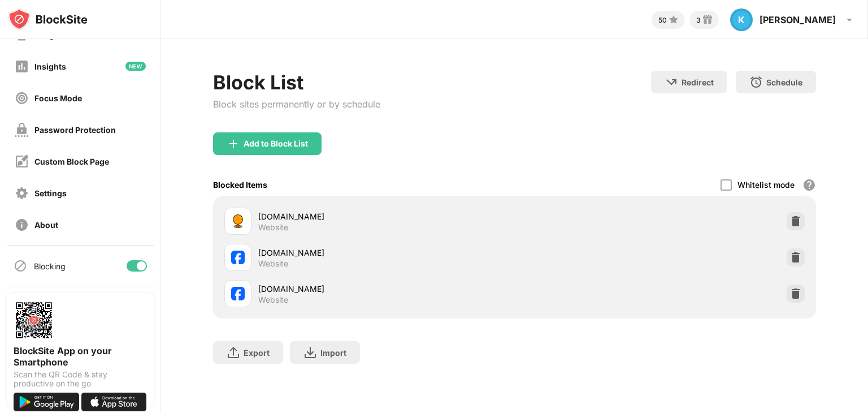 This screenshot has width=868, height=413. Describe the element at coordinates (57, 35) in the screenshot. I see `div: Usage Limit` at that location.